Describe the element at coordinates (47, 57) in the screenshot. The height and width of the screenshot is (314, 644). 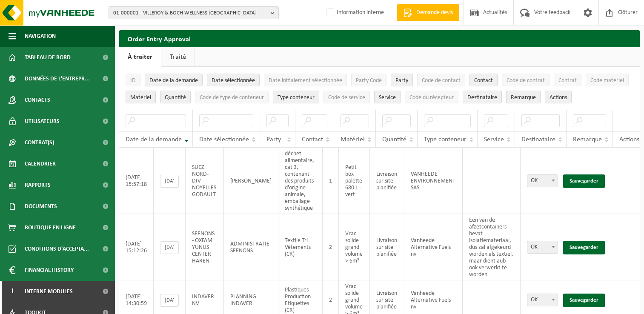
I see `span: Tableau de bord` at that location.